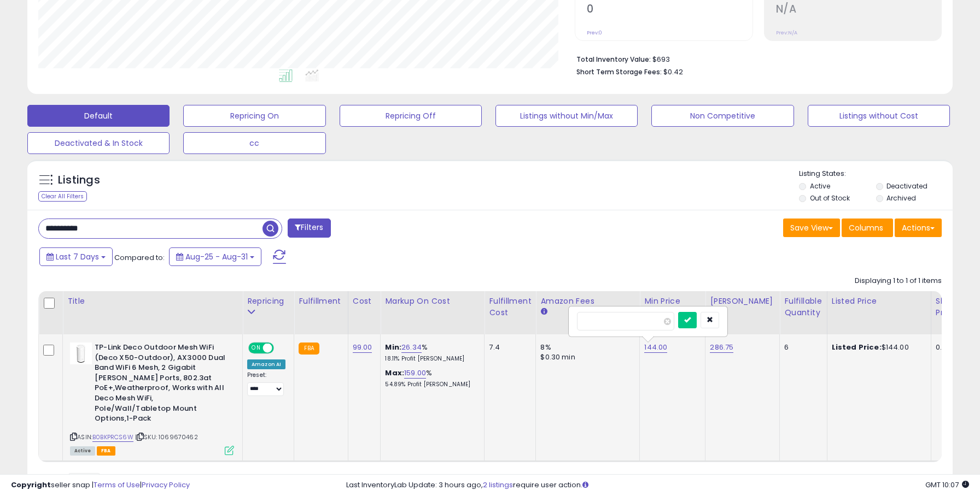 The image size is (980, 496). I want to click on div: Ship Price, so click(947, 307).